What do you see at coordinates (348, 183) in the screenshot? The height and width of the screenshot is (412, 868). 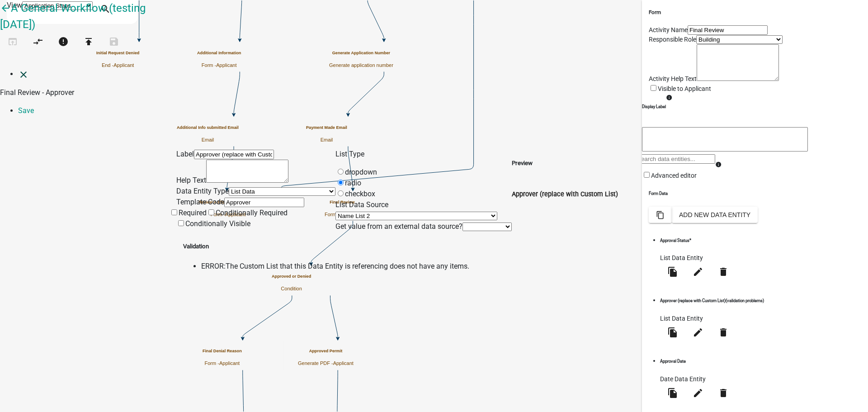 I see `label: radio` at bounding box center [348, 183].